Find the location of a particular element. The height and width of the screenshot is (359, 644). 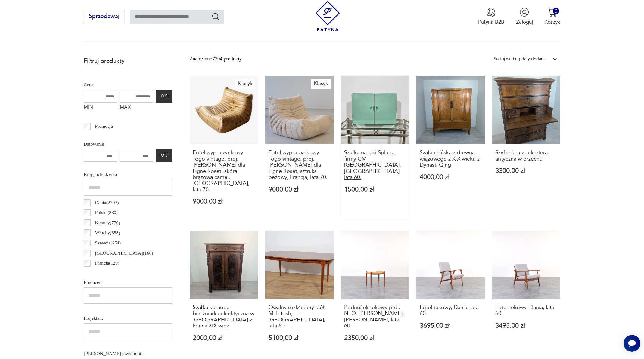

p: 1500,00 zł is located at coordinates (375, 190).